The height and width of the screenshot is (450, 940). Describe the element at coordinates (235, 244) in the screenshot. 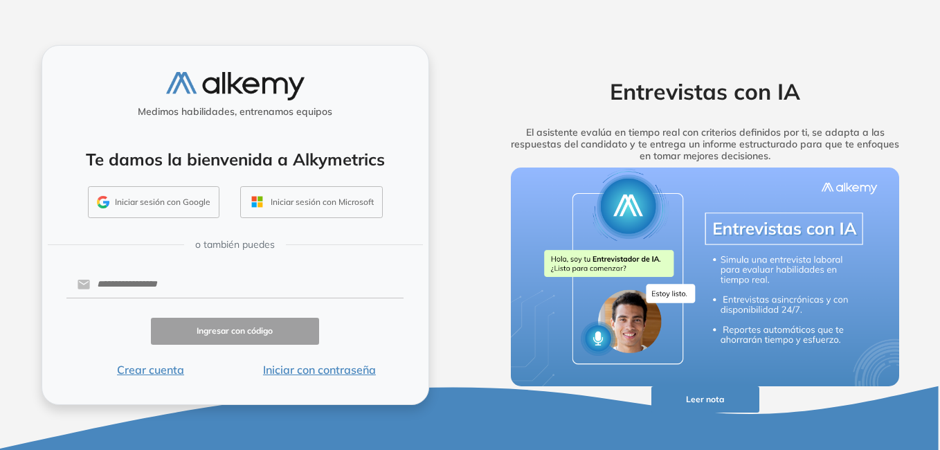

I see `span: o también puedes` at that location.